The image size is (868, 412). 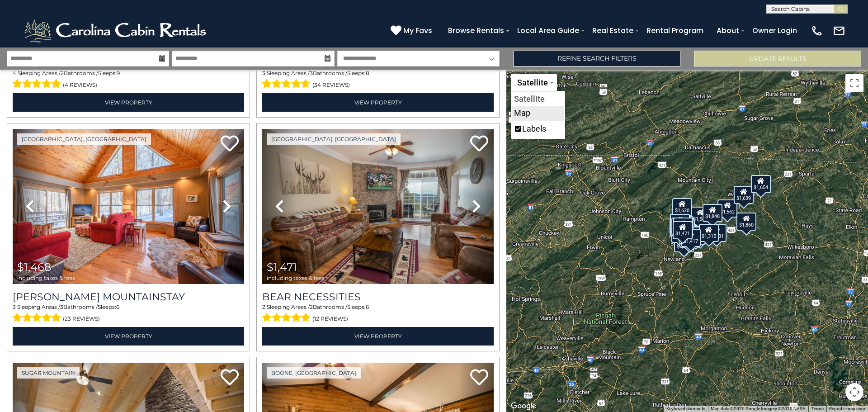 I want to click on button: Change map style, so click(x=534, y=82).